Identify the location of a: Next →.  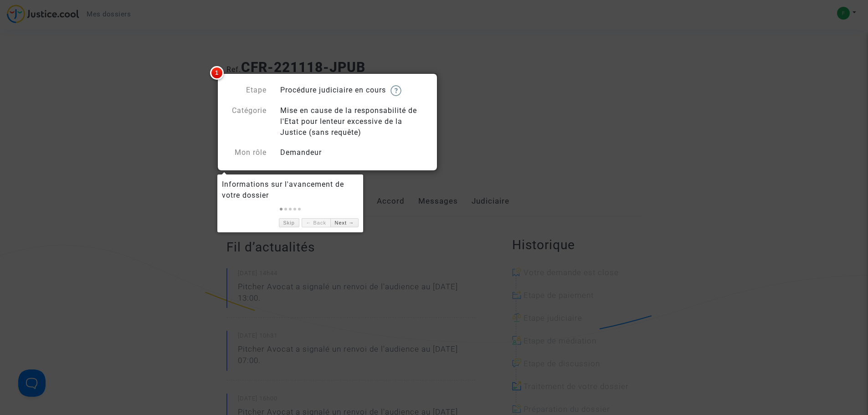
(345, 223).